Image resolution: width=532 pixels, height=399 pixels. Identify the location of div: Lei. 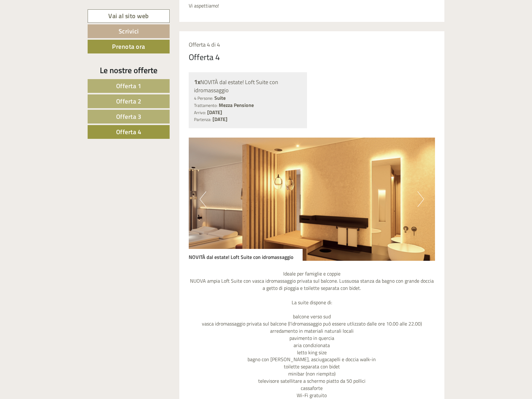
(197, 21).